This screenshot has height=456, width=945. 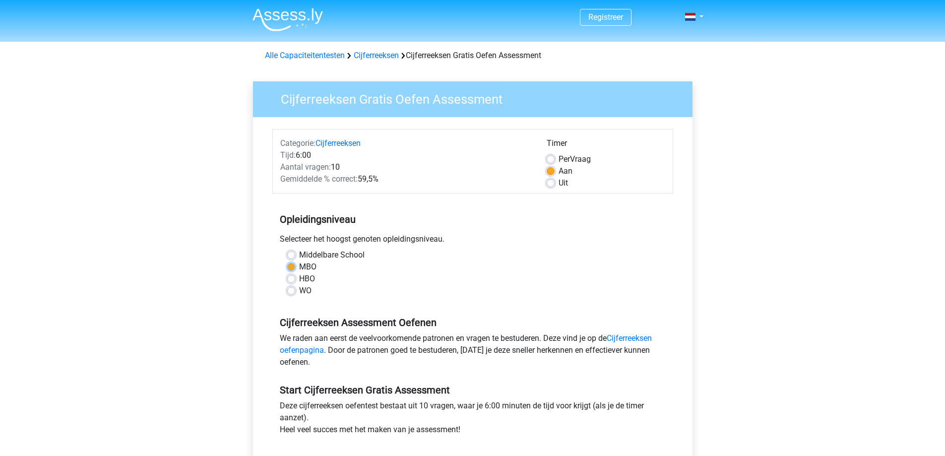 What do you see at coordinates (606, 17) in the screenshot?
I see `a: Registreer` at bounding box center [606, 17].